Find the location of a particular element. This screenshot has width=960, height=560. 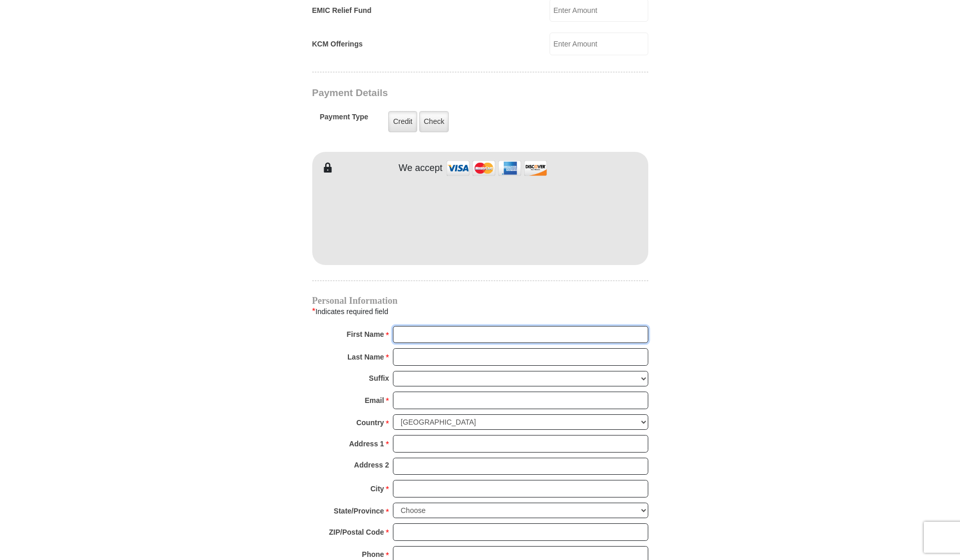

div: Indicates required field is located at coordinates (480, 311).